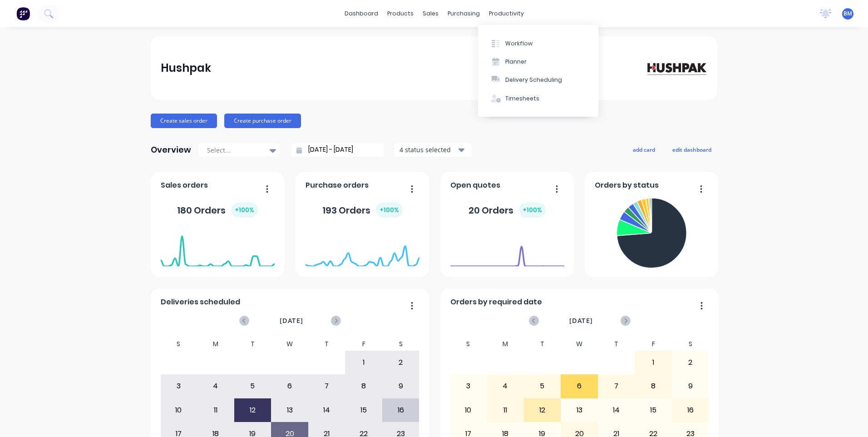 The image size is (868, 437). Describe the element at coordinates (464, 14) in the screenshot. I see `div: purchasing` at that location.